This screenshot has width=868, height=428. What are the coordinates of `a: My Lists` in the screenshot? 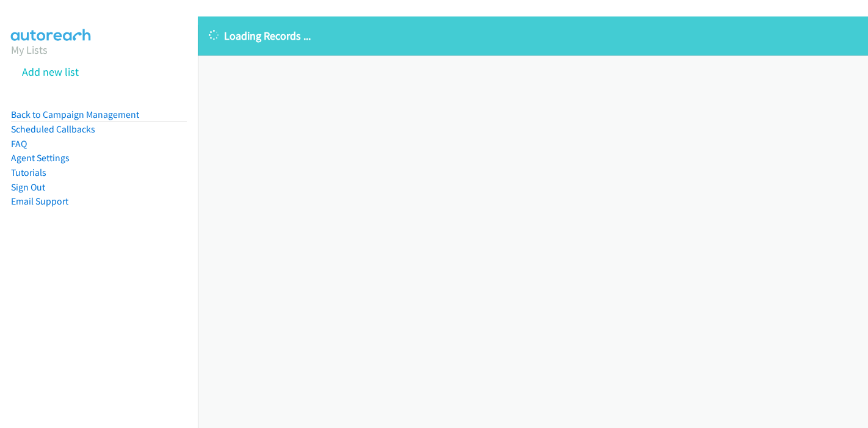 It's located at (29, 50).